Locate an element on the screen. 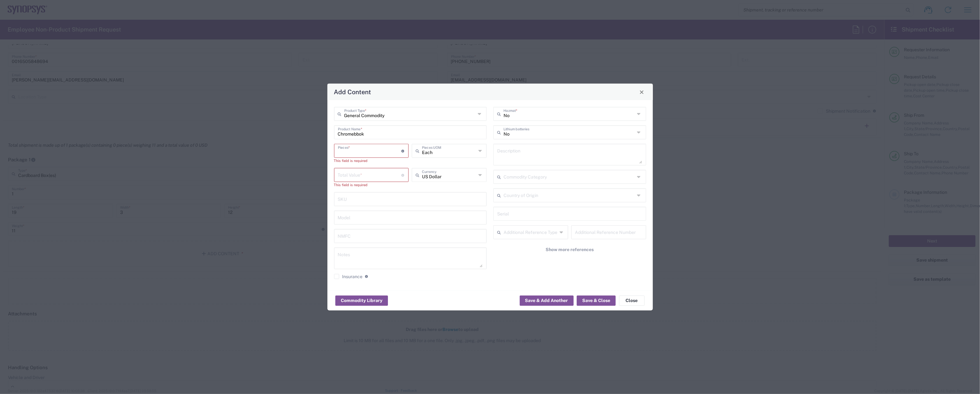  button: Commodity Library is located at coordinates (361, 300).